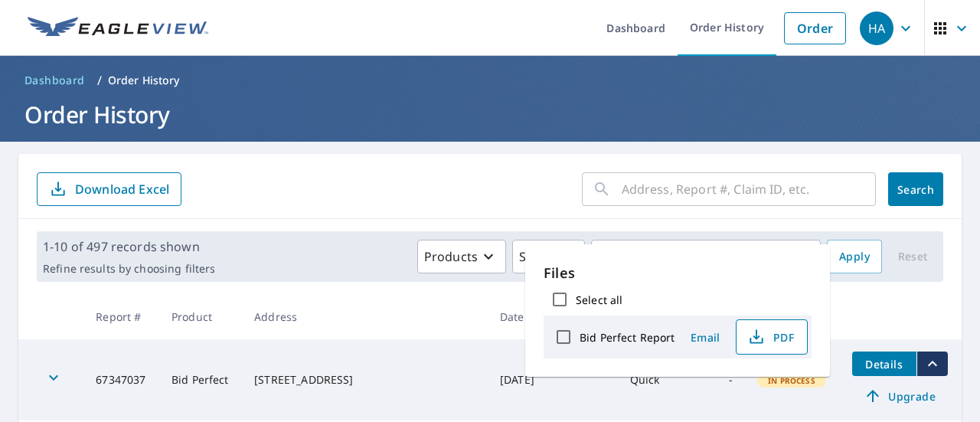 The height and width of the screenshot is (422, 980). I want to click on span: PDF, so click(770, 337).